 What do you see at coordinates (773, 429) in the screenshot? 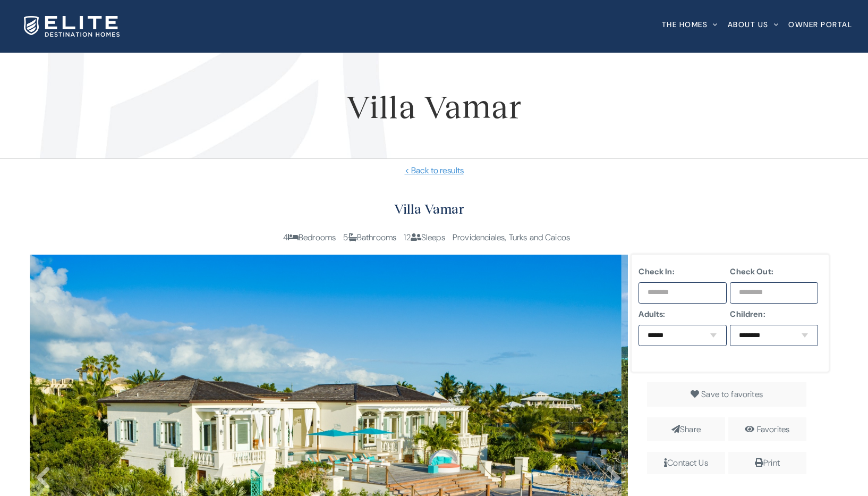
I see `a: Favorites` at bounding box center [773, 429].